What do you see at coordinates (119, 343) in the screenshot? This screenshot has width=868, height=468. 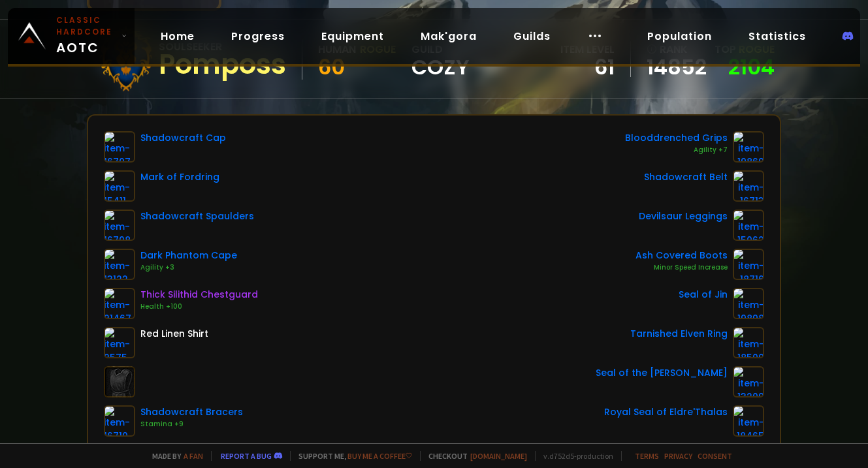 I see `img: item-2575` at bounding box center [119, 343].